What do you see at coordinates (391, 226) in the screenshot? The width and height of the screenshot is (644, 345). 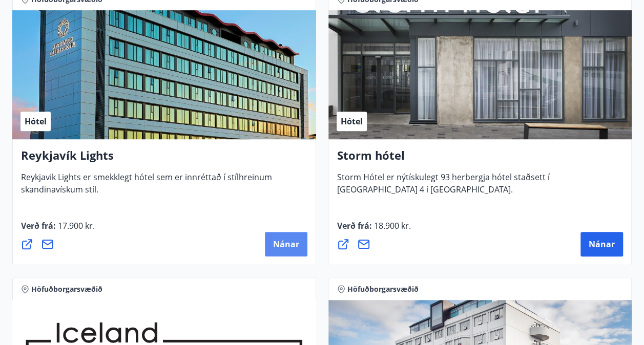 I see `span: 18.900 kr.` at bounding box center [391, 226].